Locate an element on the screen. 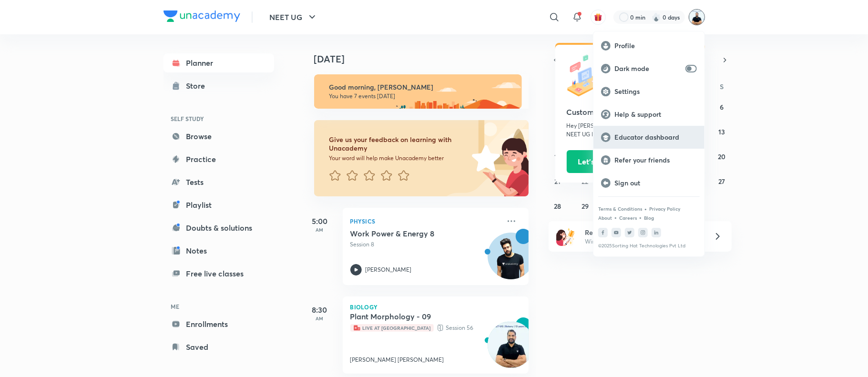  p: Careers is located at coordinates (628, 218).